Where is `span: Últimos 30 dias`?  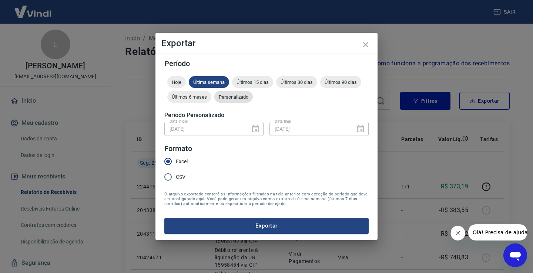 span: Últimos 30 dias is located at coordinates (296, 82).